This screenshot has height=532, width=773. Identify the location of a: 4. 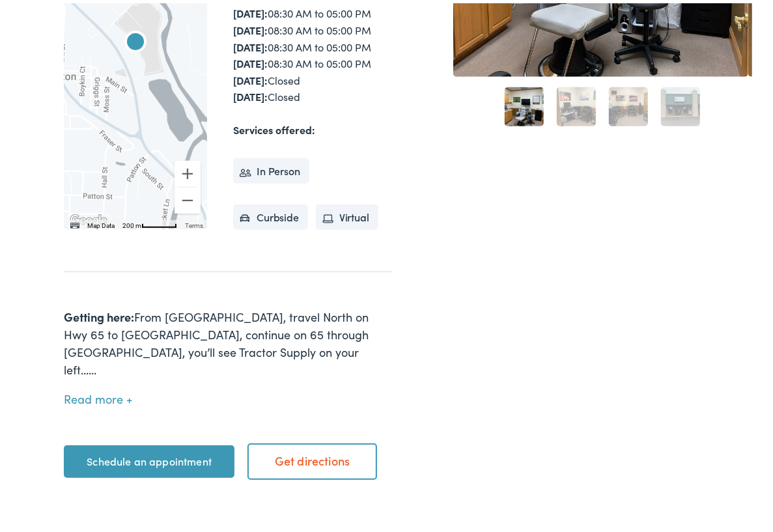
(680, 104).